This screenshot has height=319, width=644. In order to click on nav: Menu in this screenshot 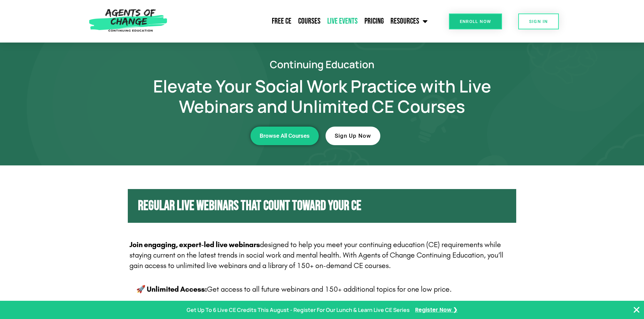, I will do `click(301, 21)`.